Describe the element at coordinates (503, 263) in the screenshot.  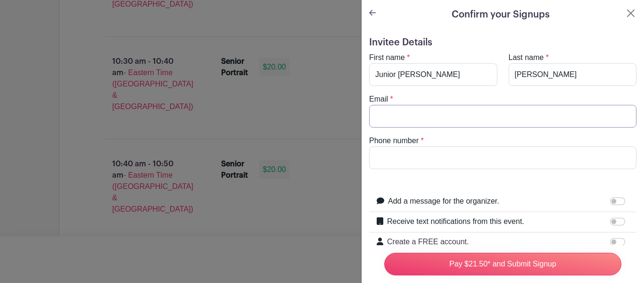
I see `input: Pay $21.50* and Submit Signup` at that location.